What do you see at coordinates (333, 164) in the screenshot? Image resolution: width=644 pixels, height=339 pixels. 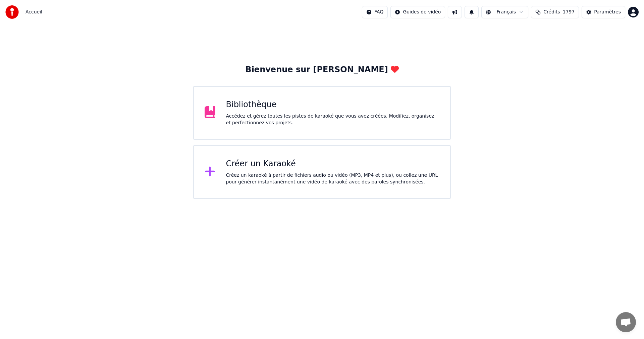 I see `div: Créer un Karaoké` at bounding box center [333, 164].